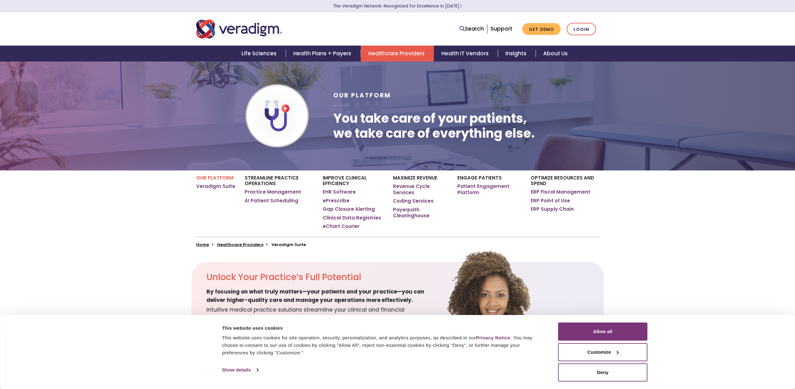 The width and height of the screenshot is (795, 389). I want to click on h1: You take care of your patients, we take care of everything else., so click(434, 126).